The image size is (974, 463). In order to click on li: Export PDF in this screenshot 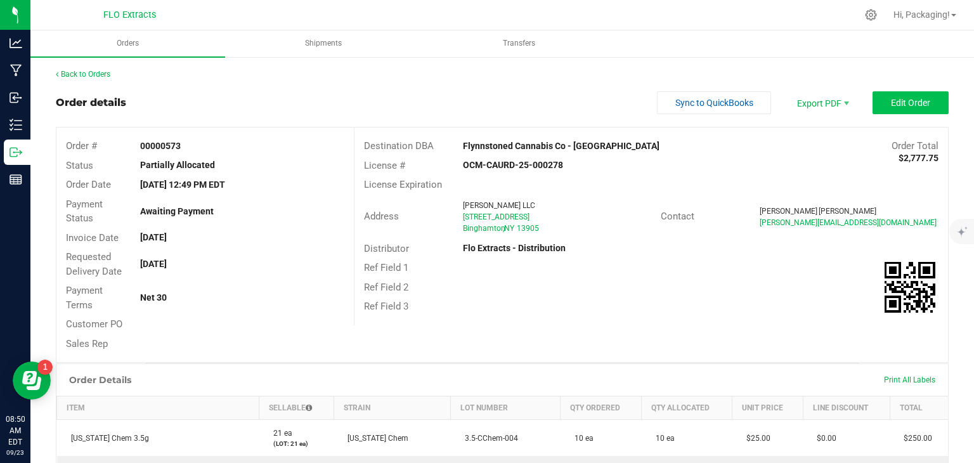, I will do `click(822, 103)`.